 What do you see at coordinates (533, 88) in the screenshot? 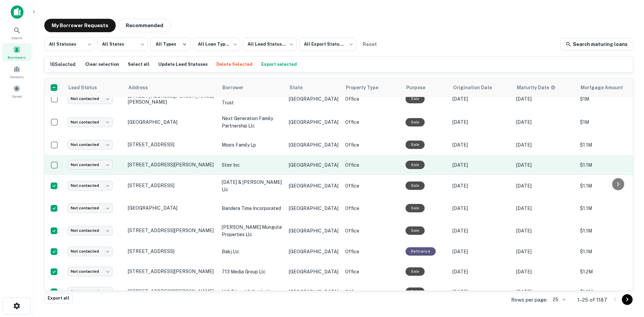
I see `h6: Maturity Date` at bounding box center [533, 88].